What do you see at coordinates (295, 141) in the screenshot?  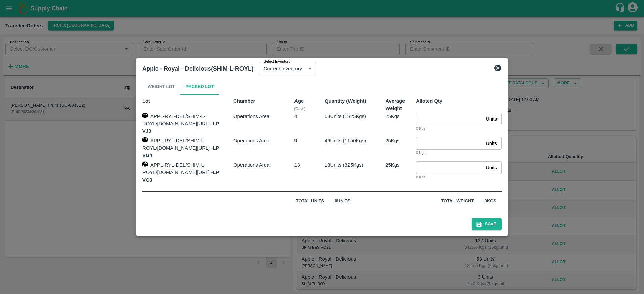 I see `span: 9` at bounding box center [295, 141].